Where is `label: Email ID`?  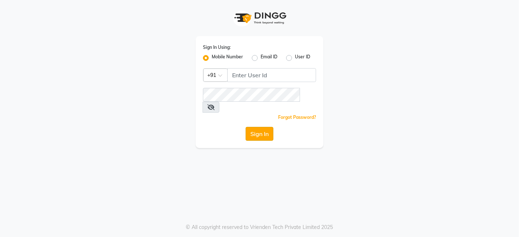 label: Email ID is located at coordinates (269, 58).